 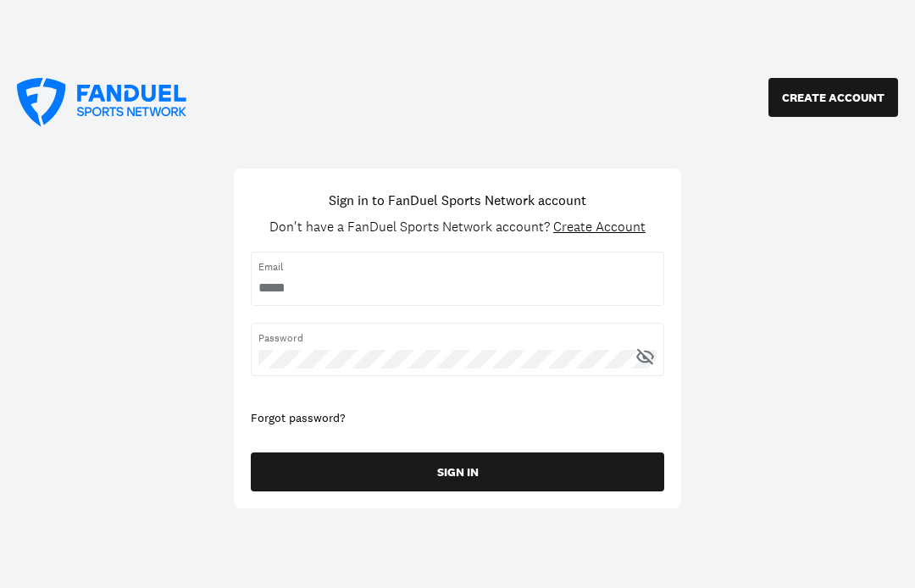 I want to click on h1: Sign in to FanDuel Sports Network account, so click(x=457, y=200).